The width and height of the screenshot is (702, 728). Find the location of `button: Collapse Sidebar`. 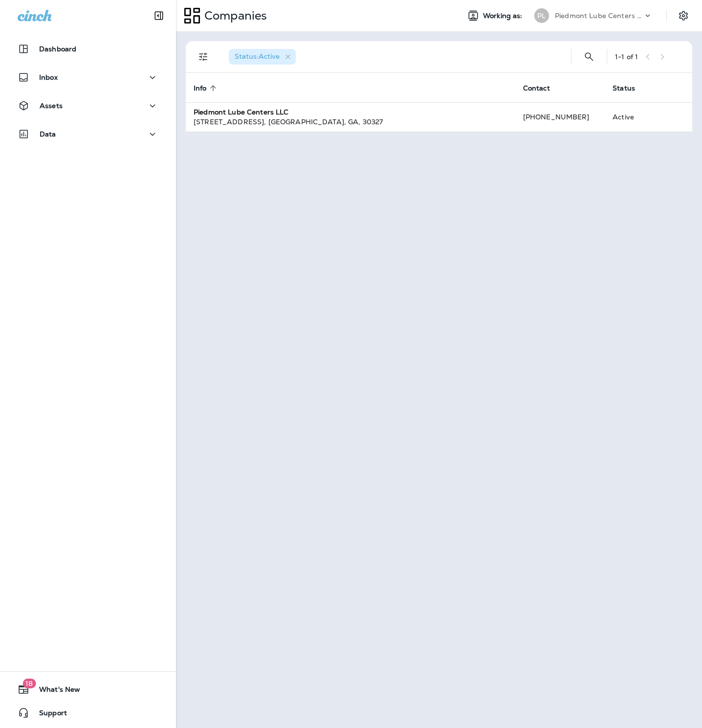

button: Collapse Sidebar is located at coordinates (159, 16).